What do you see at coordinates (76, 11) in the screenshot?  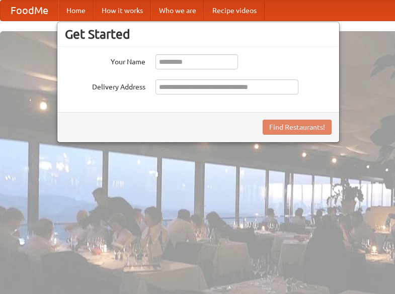 I see `a: Home` at bounding box center [76, 11].